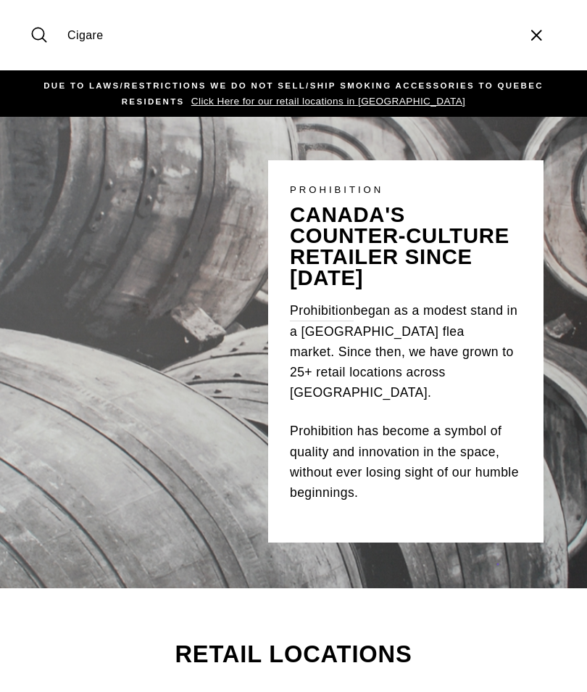  What do you see at coordinates (294, 94) in the screenshot?
I see `span: DUE TO LAWS/restrictions WE DO NOT SELL/SHIP SMOKING ACCESSORIES to qUEBEC RESIDENTS` at bounding box center [294, 94].